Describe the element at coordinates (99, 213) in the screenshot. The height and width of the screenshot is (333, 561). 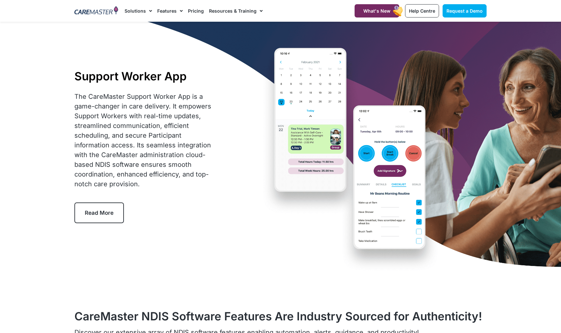
I see `a: Read More` at that location.